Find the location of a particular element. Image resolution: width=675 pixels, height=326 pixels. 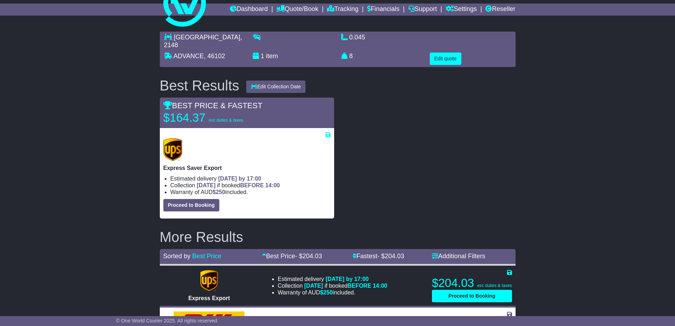

a: Dashboard is located at coordinates (249, 10).